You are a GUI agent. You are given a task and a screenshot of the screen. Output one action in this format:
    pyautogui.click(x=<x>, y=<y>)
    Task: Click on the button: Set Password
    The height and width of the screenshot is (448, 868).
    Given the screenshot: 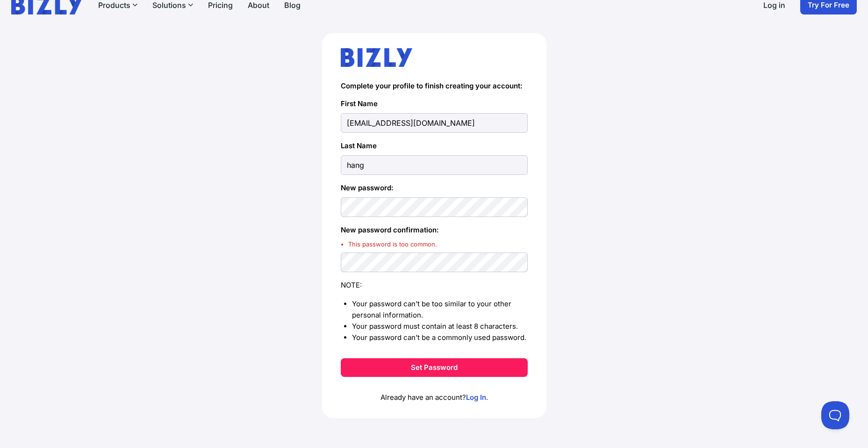 What is the action you would take?
    pyautogui.click(x=434, y=368)
    